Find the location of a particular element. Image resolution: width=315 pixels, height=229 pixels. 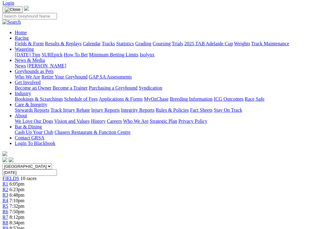

div: News & Media is located at coordinates (164, 66).